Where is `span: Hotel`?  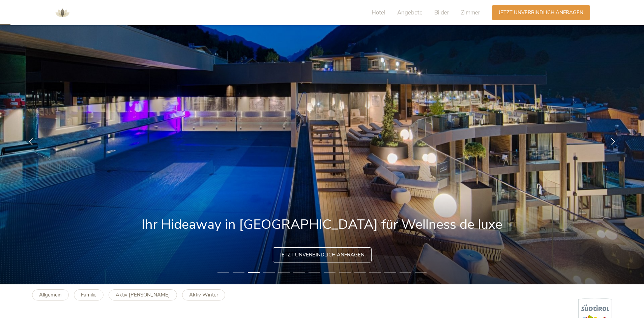 span: Hotel is located at coordinates (378, 12).